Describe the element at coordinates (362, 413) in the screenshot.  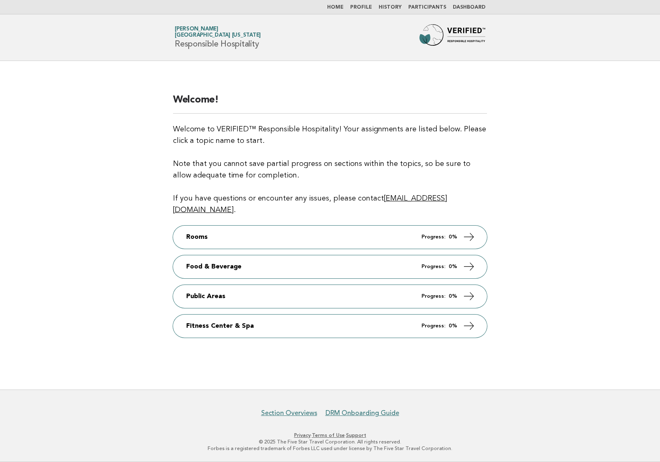
I see `a: DRM Onboarding Guide` at that location.